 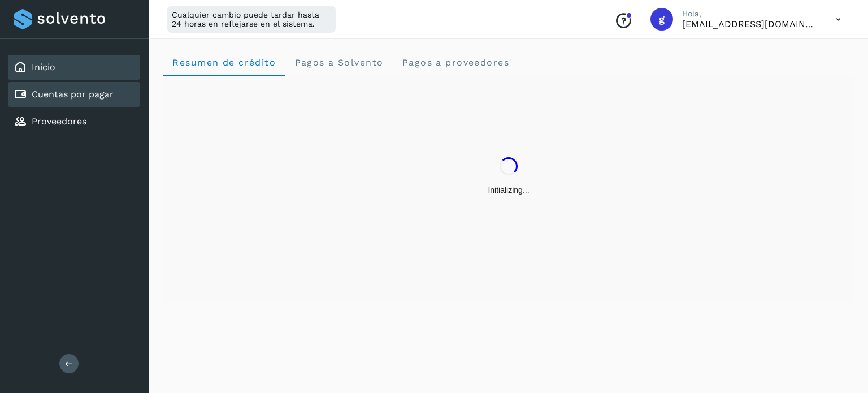 I want to click on div: Inicio, so click(x=74, y=67).